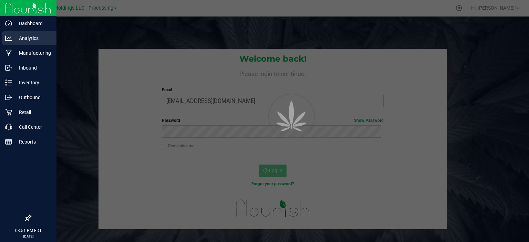  Describe the element at coordinates (33, 142) in the screenshot. I see `p: Reports` at that location.